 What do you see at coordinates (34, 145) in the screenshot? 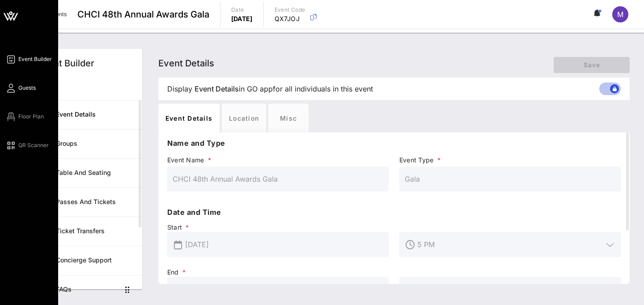
I see `span: QR Scanner` at bounding box center [34, 145].